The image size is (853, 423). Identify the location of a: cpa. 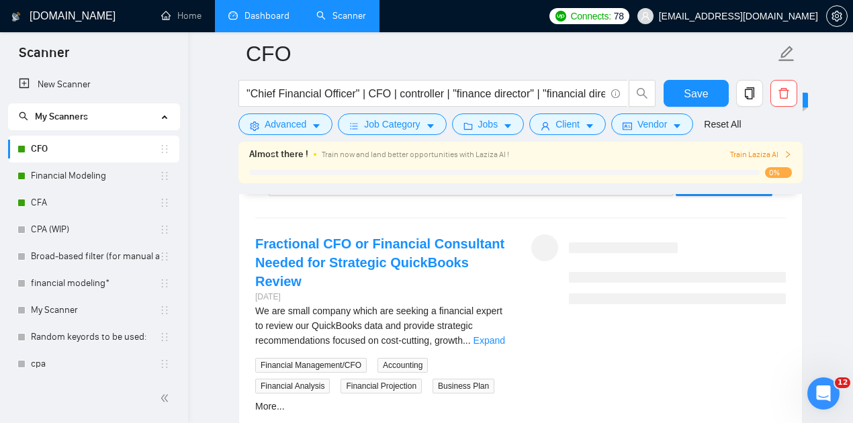
(95, 364).